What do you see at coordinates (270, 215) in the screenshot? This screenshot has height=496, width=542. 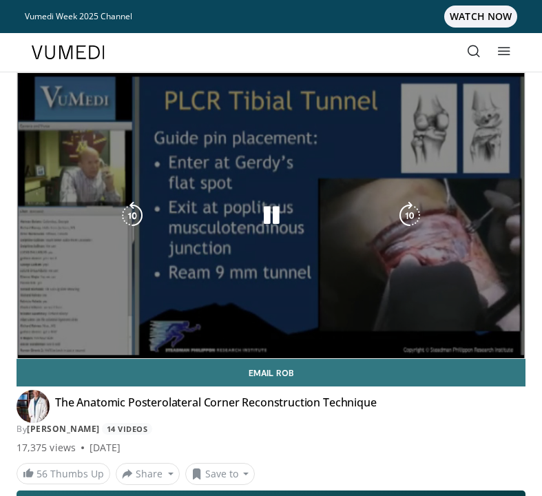 I see `video-js: Video Player` at bounding box center [270, 215].